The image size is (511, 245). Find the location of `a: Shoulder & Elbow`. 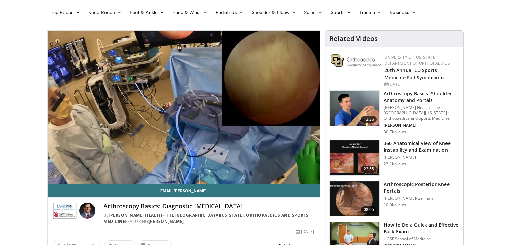

a: Shoulder & Elbow is located at coordinates (274, 12).